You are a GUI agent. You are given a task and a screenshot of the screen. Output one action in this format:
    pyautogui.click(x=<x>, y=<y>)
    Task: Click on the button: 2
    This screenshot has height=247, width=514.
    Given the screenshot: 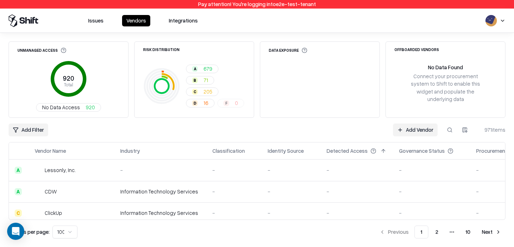 What is the action you would take?
    pyautogui.click(x=437, y=232)
    